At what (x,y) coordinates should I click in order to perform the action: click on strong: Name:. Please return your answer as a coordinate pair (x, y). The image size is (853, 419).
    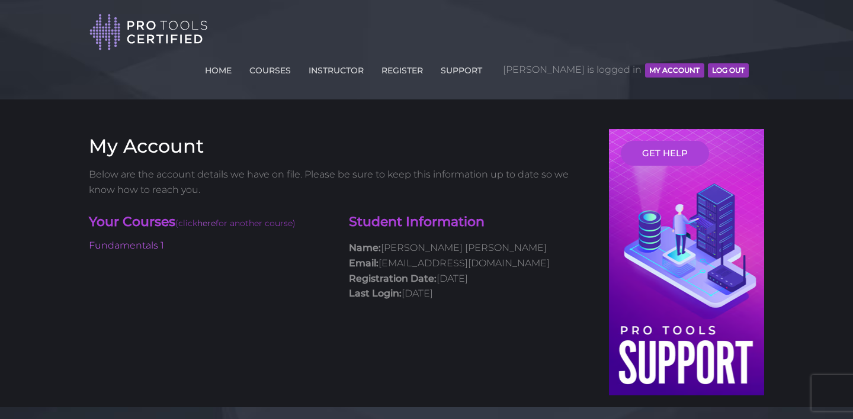
    Looking at the image, I should click on (365, 248).